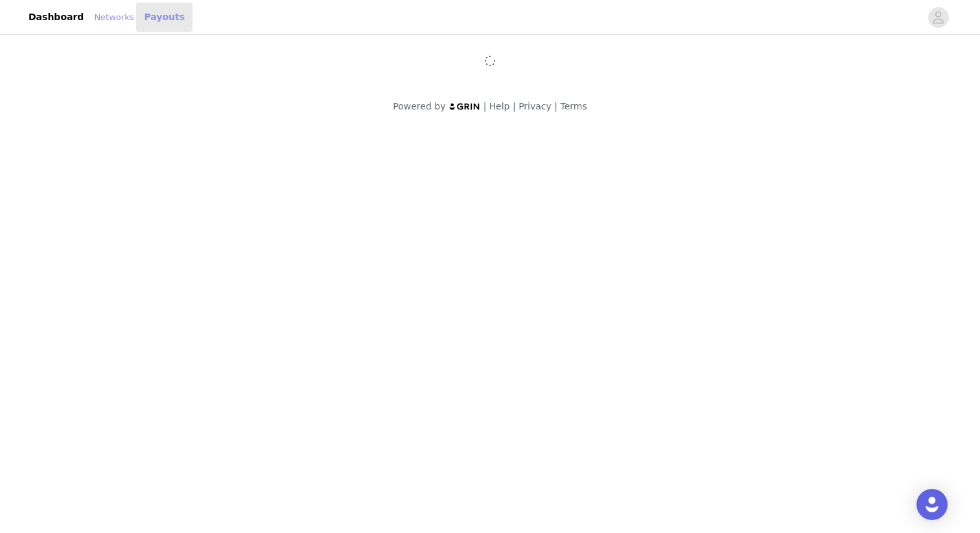  What do you see at coordinates (573, 107) in the screenshot?
I see `a: Terms` at bounding box center [573, 107].